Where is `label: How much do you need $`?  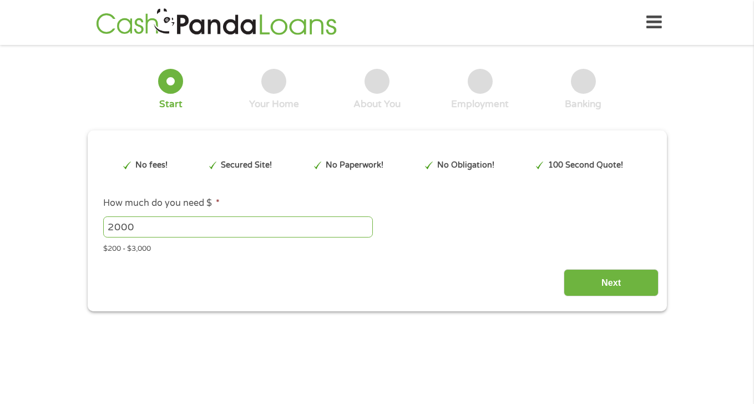
label: How much do you need $ is located at coordinates (161, 203).